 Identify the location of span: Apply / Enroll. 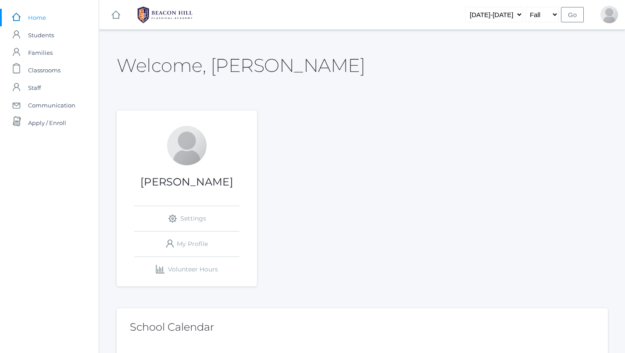
(47, 123).